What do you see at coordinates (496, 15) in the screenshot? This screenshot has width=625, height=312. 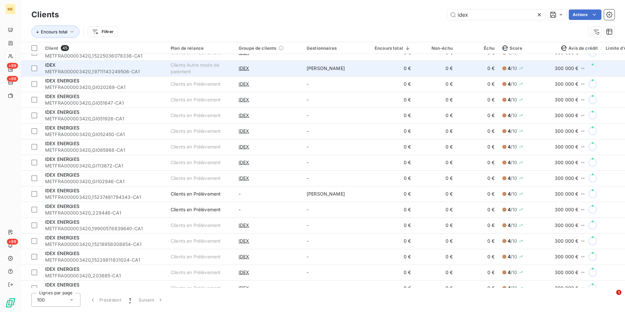 I see `input: Rechercher` at bounding box center [496, 15].